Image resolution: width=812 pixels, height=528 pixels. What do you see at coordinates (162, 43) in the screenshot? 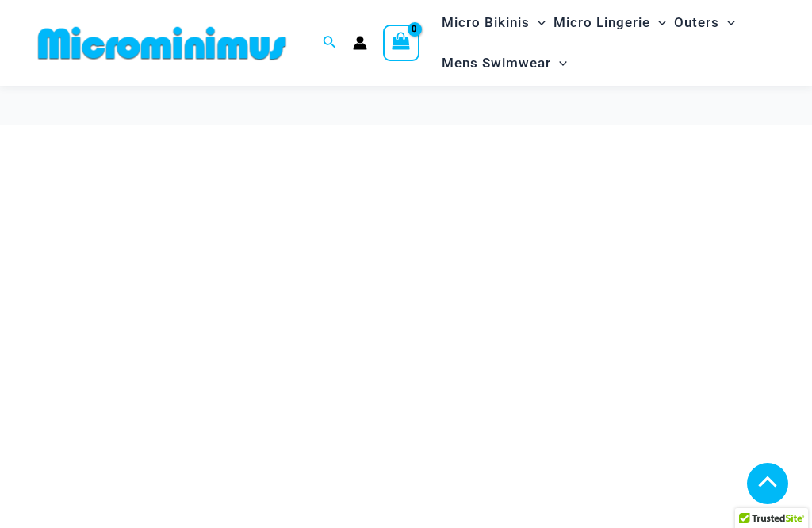
I see `img: MM SHOP LOGO FLAT` at bounding box center [162, 43].